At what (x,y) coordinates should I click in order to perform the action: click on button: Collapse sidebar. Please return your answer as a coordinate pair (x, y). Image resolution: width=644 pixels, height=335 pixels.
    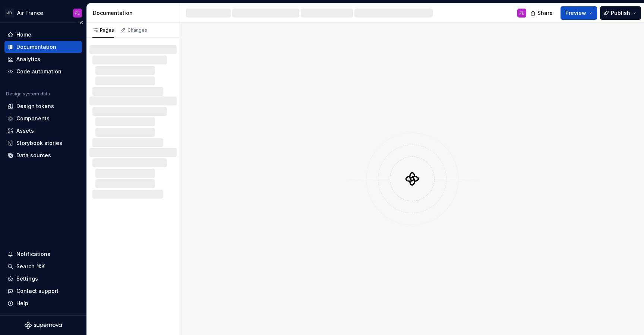
    Looking at the image, I should click on (82, 23).